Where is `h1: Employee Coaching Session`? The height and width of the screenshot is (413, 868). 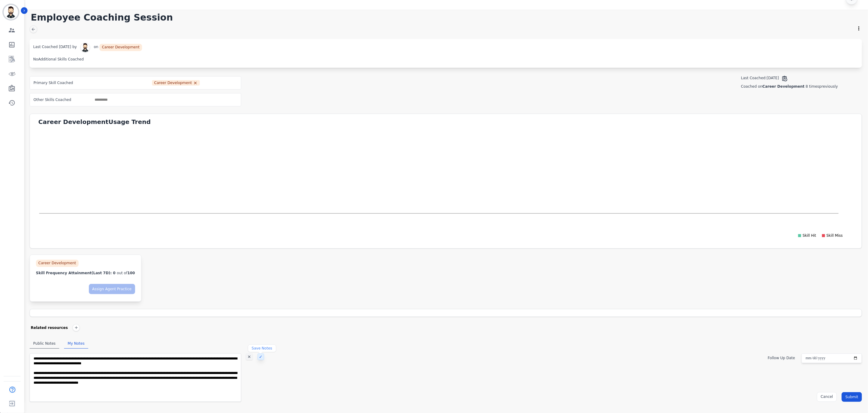 h1: Employee Coaching Session is located at coordinates (102, 17).